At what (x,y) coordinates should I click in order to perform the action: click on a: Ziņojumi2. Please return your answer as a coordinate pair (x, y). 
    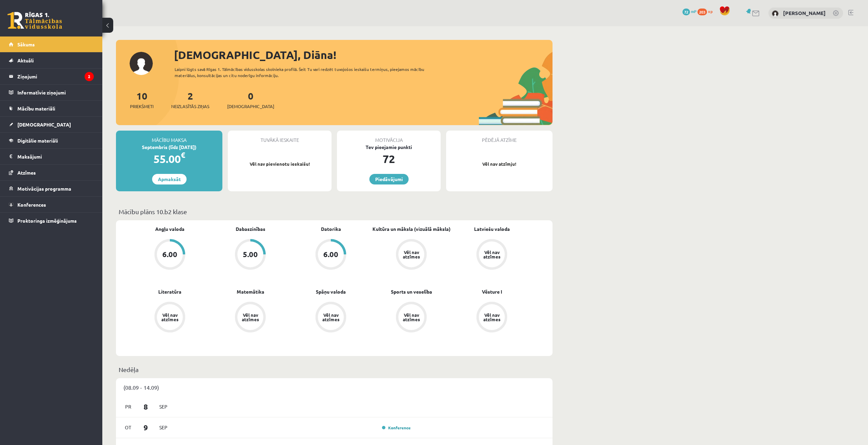
    Looking at the image, I should click on (51, 77).